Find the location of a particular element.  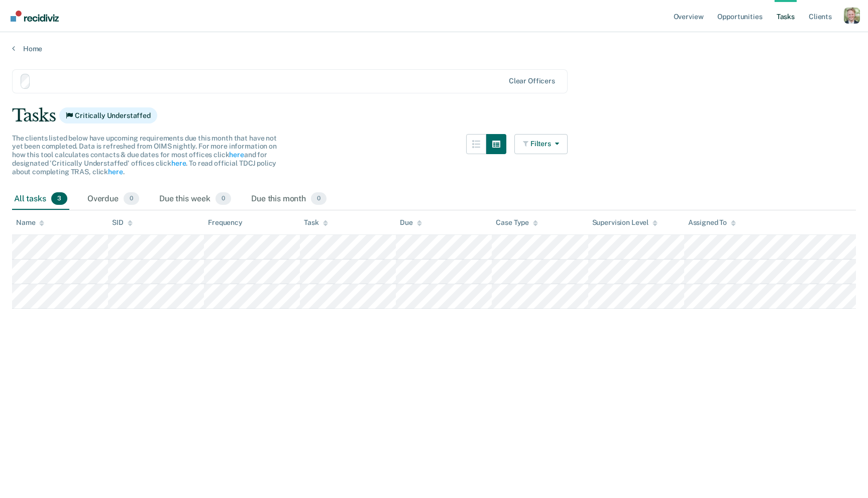

a: Home is located at coordinates (434, 49).